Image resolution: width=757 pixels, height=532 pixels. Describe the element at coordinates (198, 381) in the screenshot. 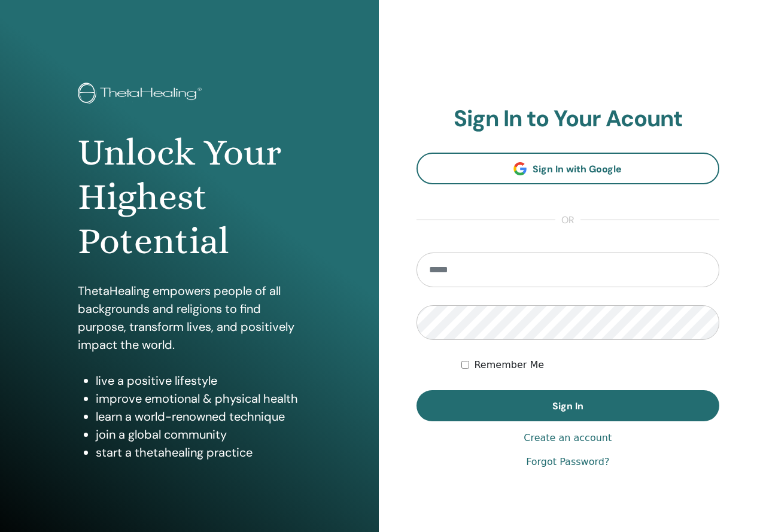

I see `li: live a positive lifestyle` at that location.